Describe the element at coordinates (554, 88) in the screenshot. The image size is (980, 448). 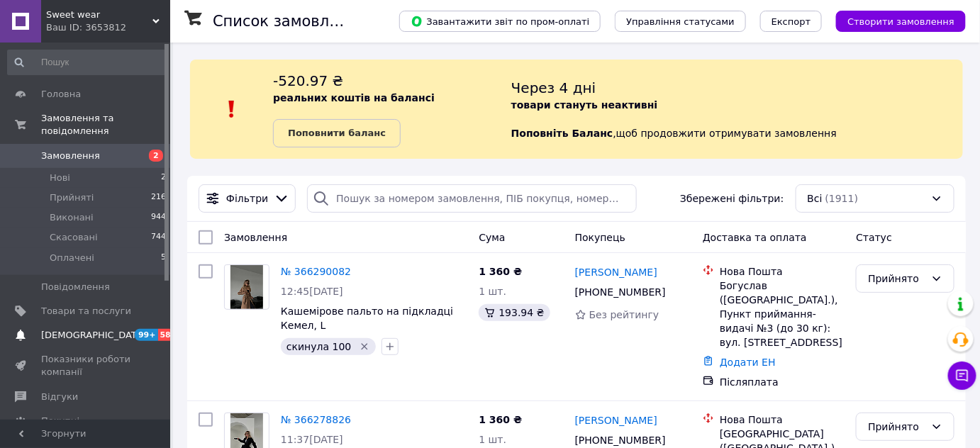
I see `span: Через 4 дні` at that location.